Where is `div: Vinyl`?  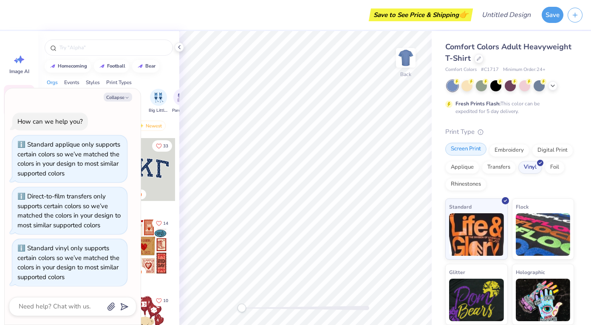
div: Vinyl is located at coordinates (530, 167).